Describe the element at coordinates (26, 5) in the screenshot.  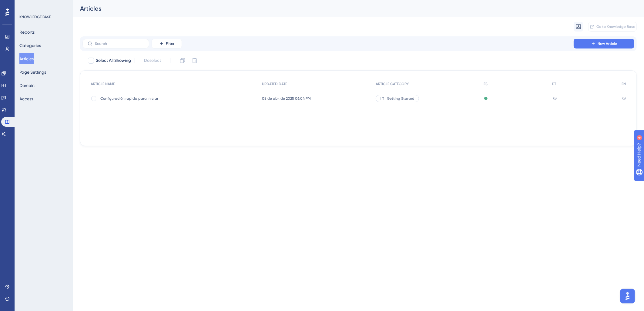
I see `span: Need Help?` at that location.